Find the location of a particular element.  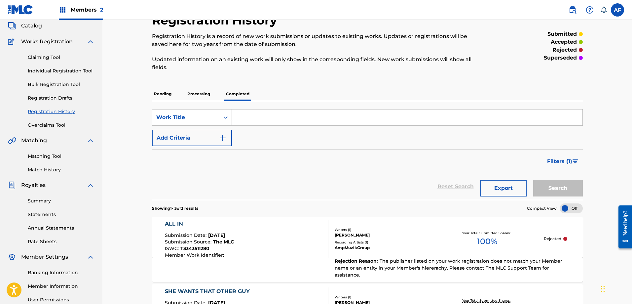

div: Help is located at coordinates (590, 10).